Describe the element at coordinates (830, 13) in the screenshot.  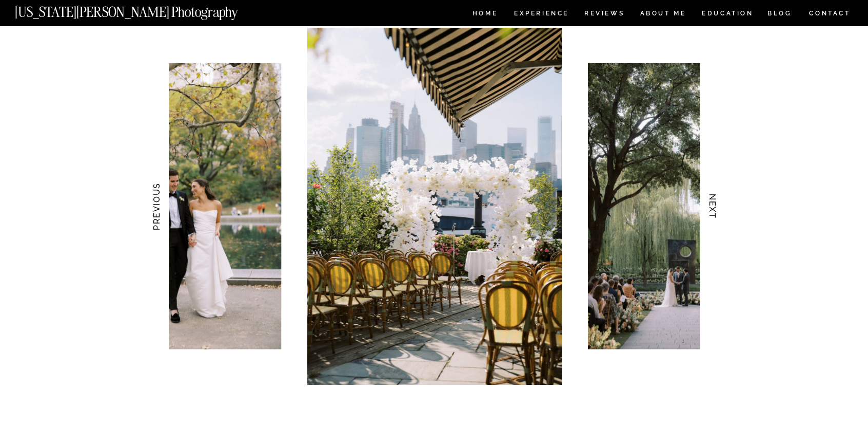
I see `nav: CONTACT` at that location.